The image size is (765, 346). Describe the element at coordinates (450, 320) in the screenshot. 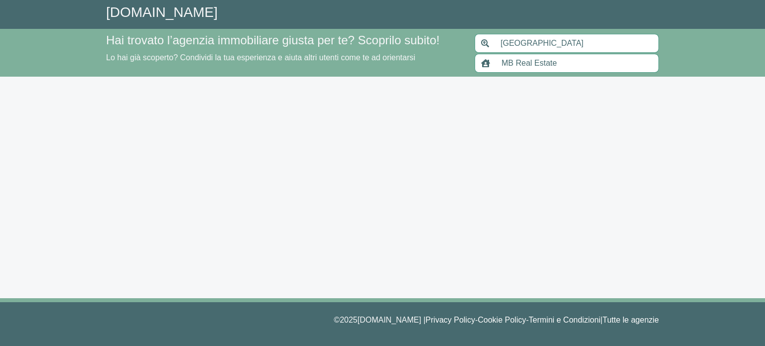

I see `a: Privacy Policy` at that location.